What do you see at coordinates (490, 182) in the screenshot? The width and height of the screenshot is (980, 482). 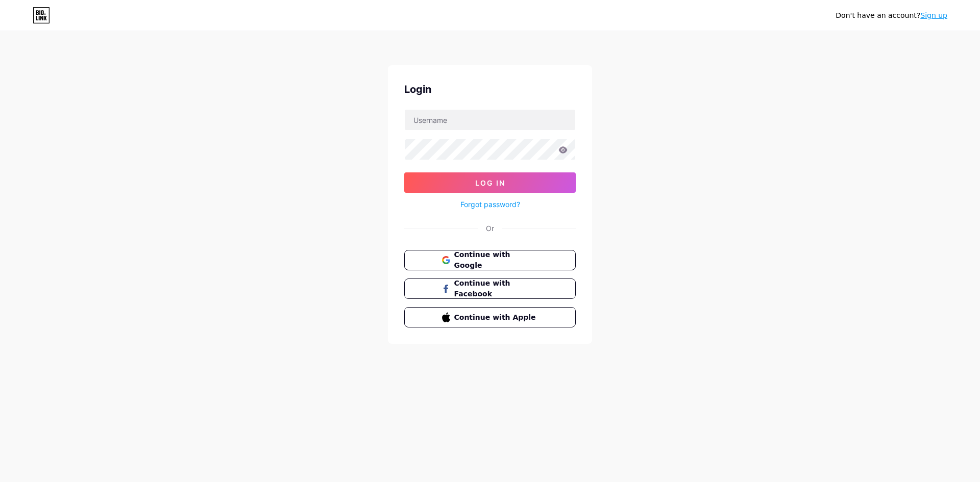 I see `span: Log In` at bounding box center [490, 182].